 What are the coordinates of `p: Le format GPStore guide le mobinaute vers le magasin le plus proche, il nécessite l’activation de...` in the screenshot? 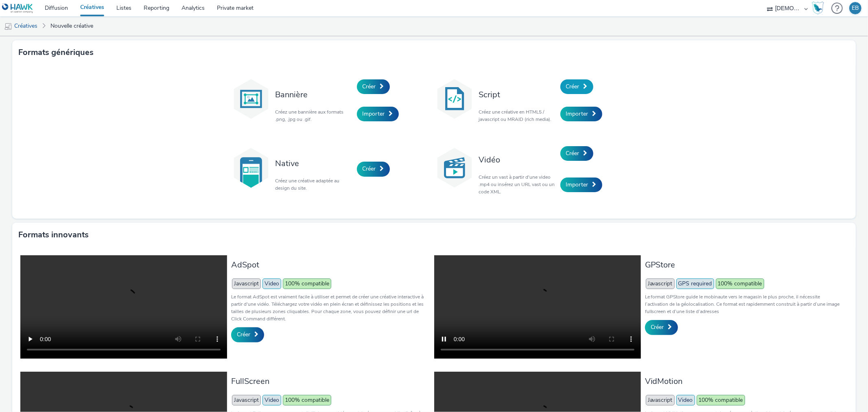 It's located at (745, 304).